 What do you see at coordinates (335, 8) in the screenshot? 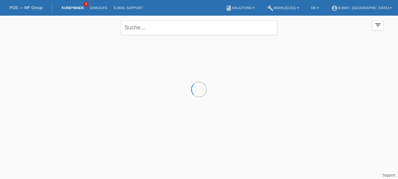
I see `i: account_circle` at bounding box center [335, 8].